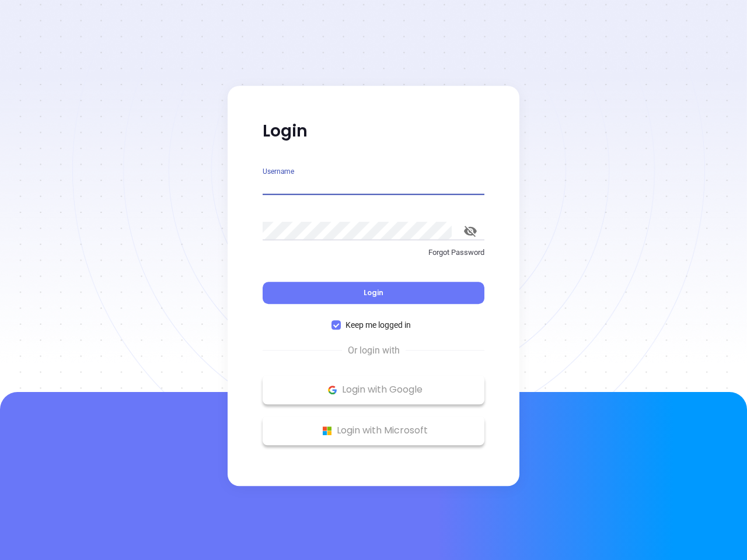  What do you see at coordinates (373, 252) in the screenshot?
I see `p: Forgot Password` at bounding box center [373, 252].